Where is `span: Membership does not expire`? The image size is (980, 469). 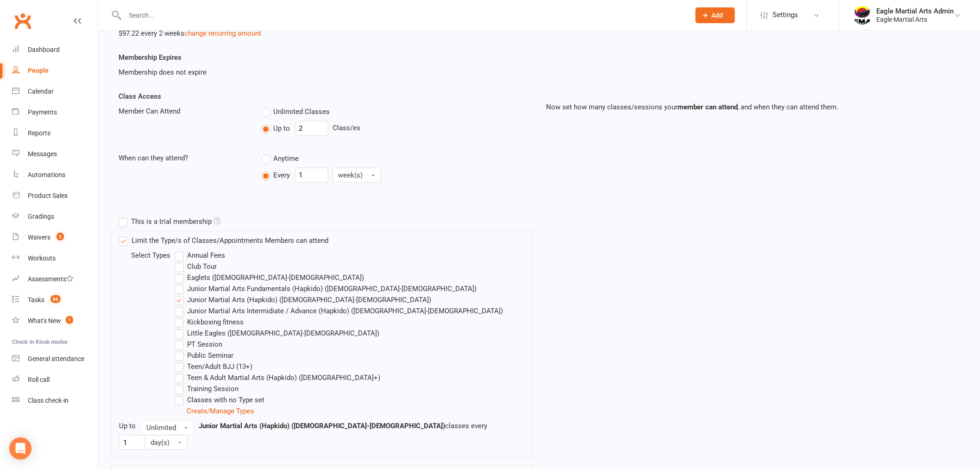
span: Membership does not expire is located at coordinates (163, 72).